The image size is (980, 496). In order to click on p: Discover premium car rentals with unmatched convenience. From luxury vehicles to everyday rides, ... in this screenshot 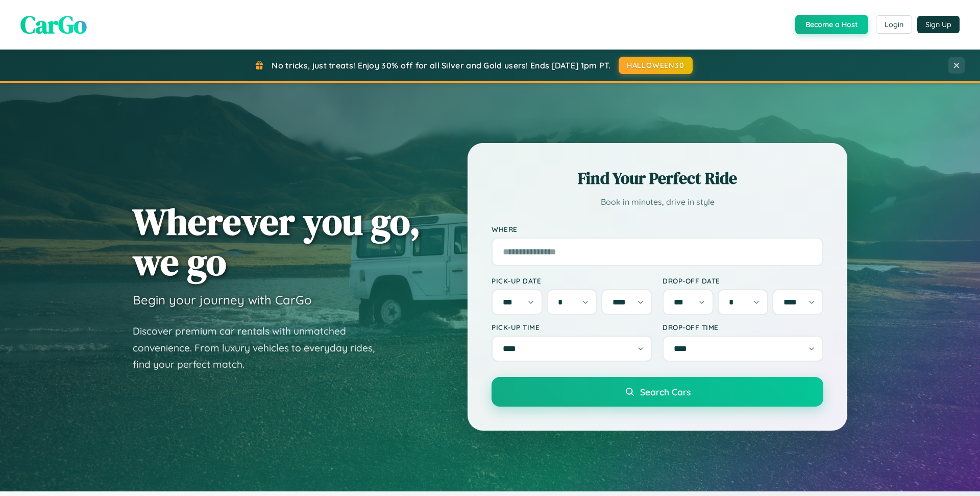, I will do `click(260, 348)`.